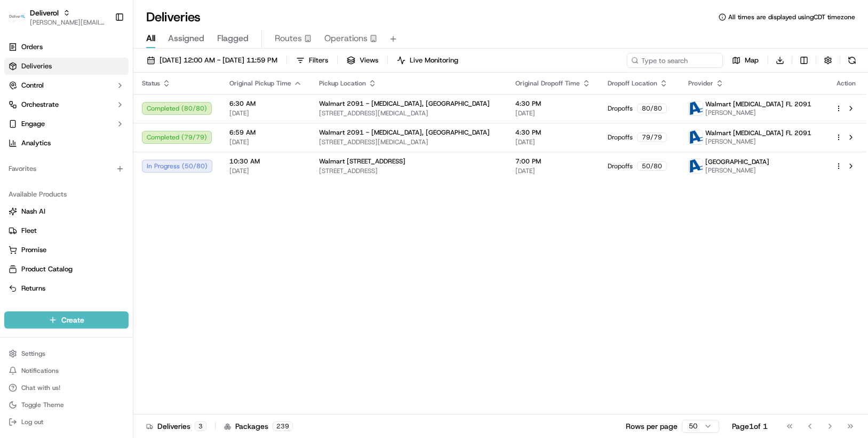  I want to click on span: Chat with us!, so click(40, 387).